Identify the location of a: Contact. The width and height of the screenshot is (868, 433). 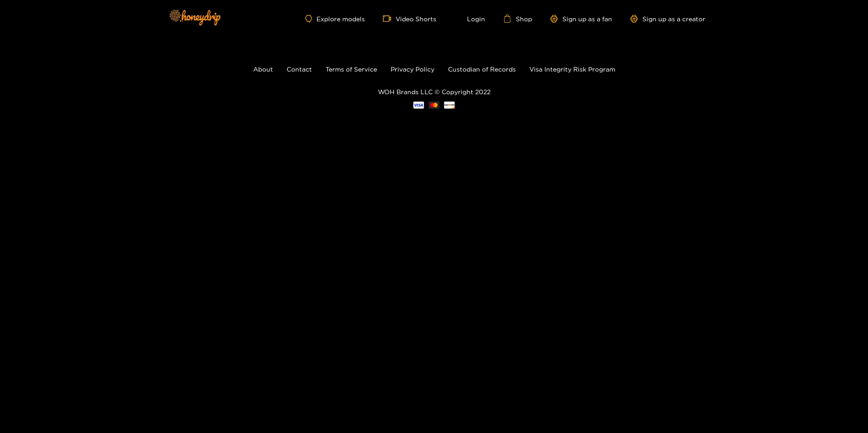
(299, 69).